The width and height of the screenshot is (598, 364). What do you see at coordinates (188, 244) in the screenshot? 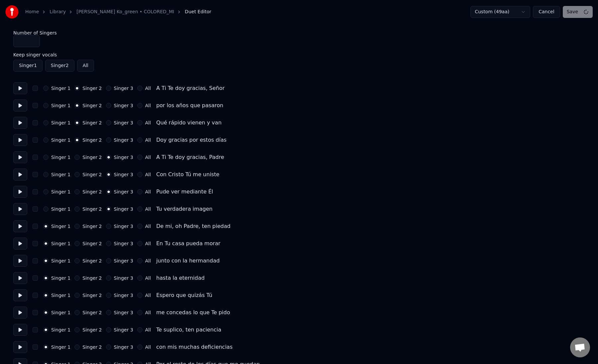
I see `div: En Tu casa pueda morar` at bounding box center [188, 244].